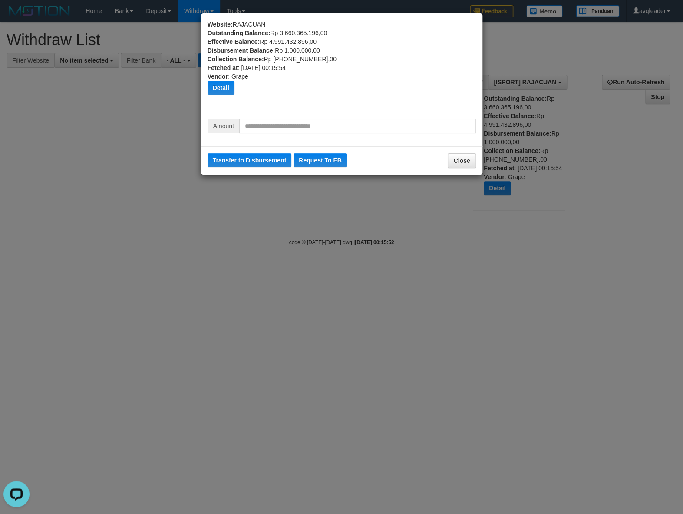  What do you see at coordinates (239, 33) in the screenshot?
I see `b: Outstanding Balance:` at bounding box center [239, 33].